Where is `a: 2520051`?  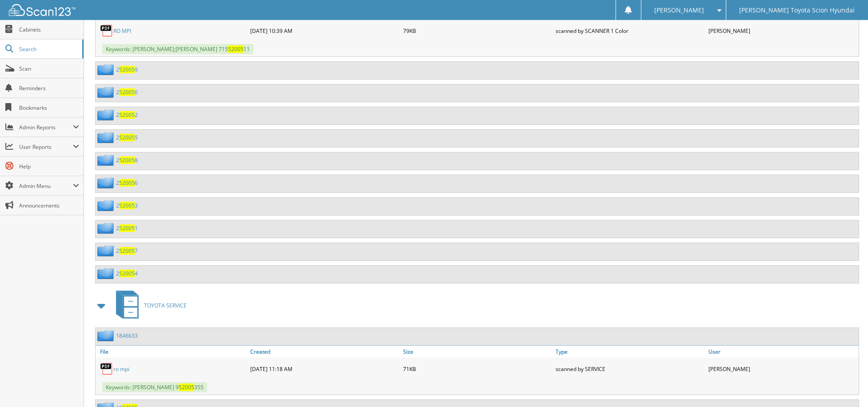 a: 2520051 is located at coordinates (127, 228).